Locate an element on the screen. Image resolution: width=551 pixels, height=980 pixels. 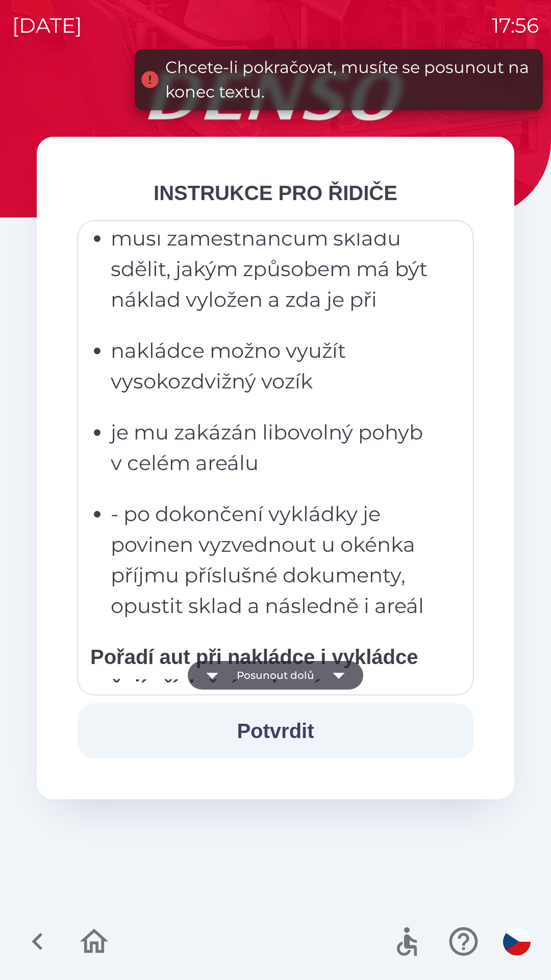
button: Posunout dolů is located at coordinates (276, 676).